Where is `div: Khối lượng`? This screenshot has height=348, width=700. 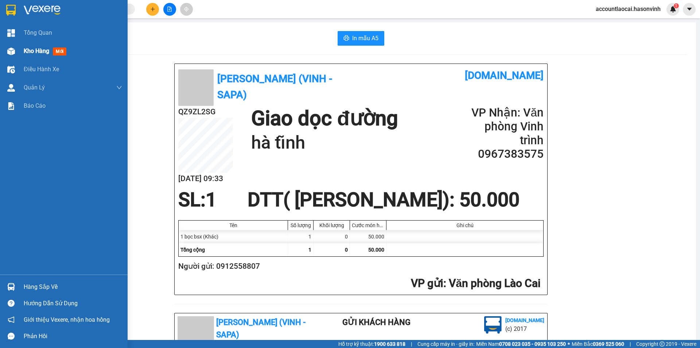
div: Khối lượng is located at coordinates (332, 225).